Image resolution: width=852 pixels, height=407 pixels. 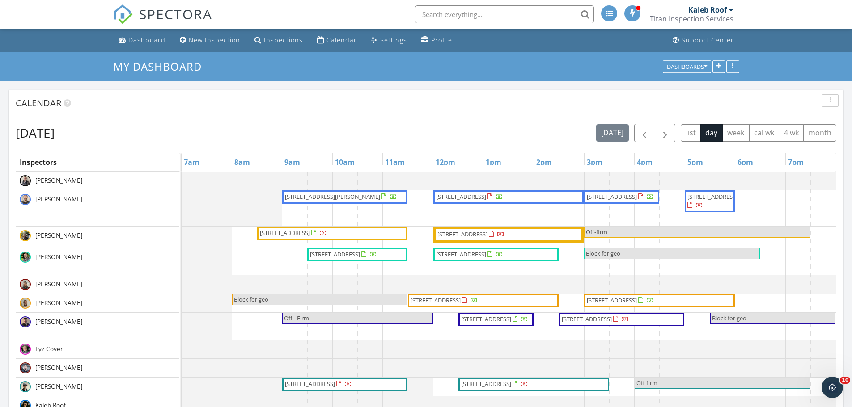 I want to click on a: 3pm, so click(x=594, y=162).